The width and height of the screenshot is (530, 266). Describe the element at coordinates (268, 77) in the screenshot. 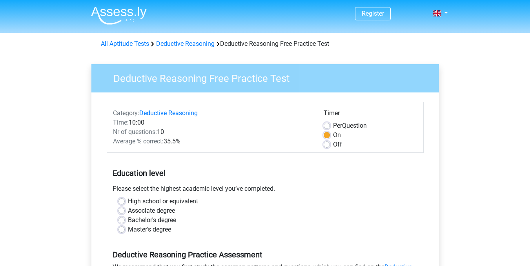

I see `h3: Deductive Reasoning Free Practice Test` at that location.